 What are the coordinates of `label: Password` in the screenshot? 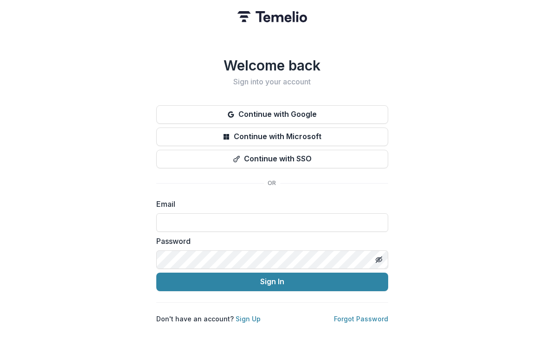 It's located at (269, 241).